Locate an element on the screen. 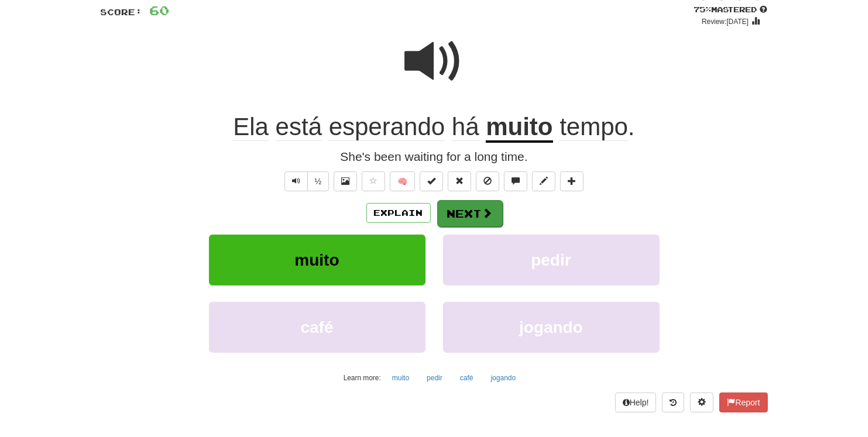  u: muito is located at coordinates (519, 127).